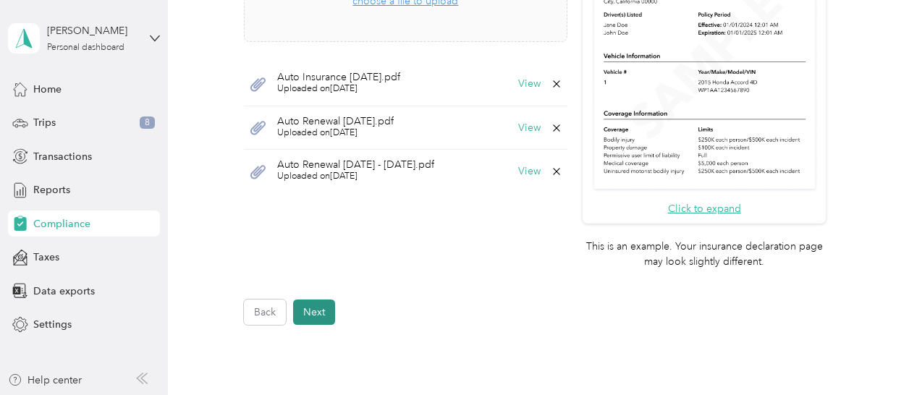 This screenshot has width=909, height=395. What do you see at coordinates (62, 156) in the screenshot?
I see `span: Transactions` at bounding box center [62, 156].